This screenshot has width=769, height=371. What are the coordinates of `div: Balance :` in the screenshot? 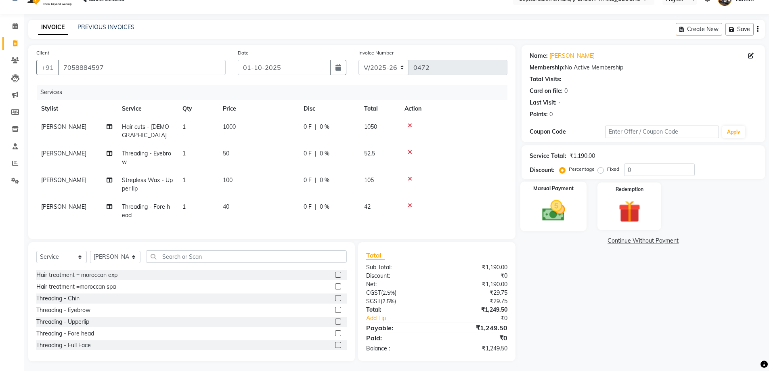 It's located at (398, 348).